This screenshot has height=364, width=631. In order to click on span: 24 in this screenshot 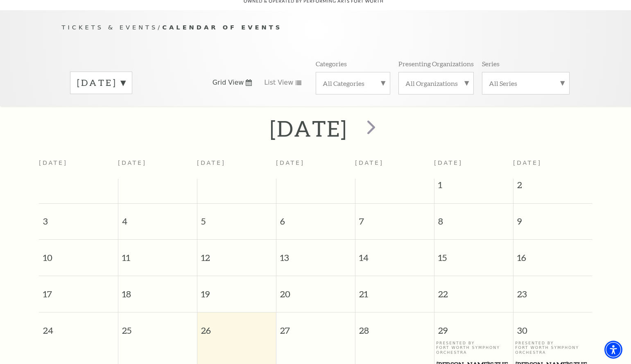, I will do `click(78, 326)`.